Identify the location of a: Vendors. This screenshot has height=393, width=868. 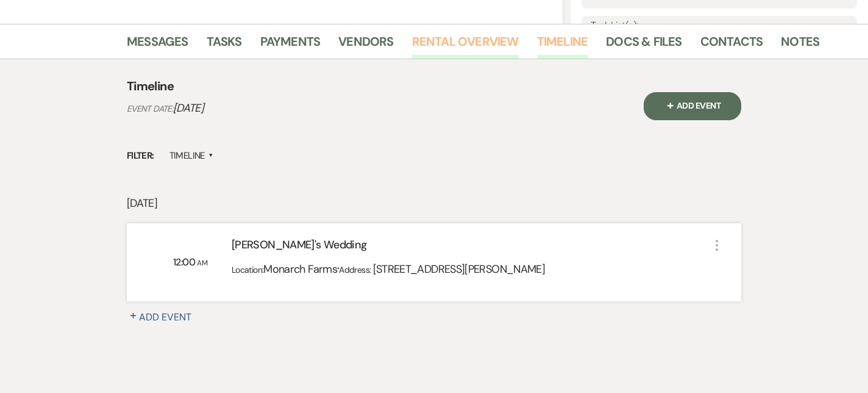
(366, 45).